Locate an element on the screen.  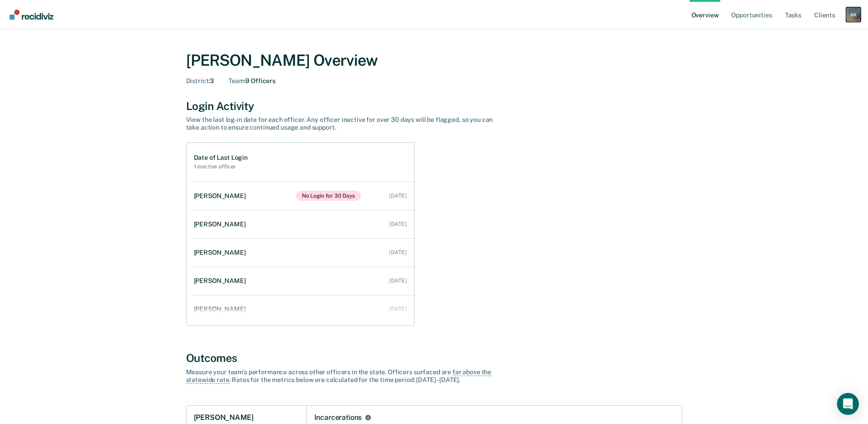
div: View the last log-in date for each officer. Any officer inactive for over 30 days will be flagged... is located at coordinates (346, 124).